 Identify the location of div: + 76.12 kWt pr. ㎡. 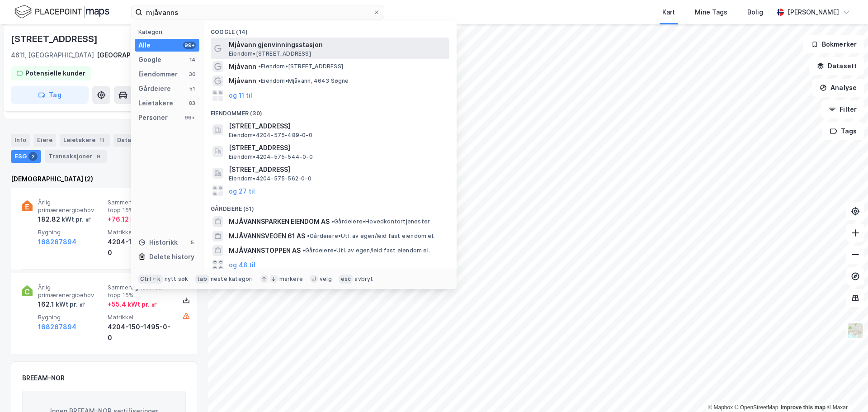
(134, 220).